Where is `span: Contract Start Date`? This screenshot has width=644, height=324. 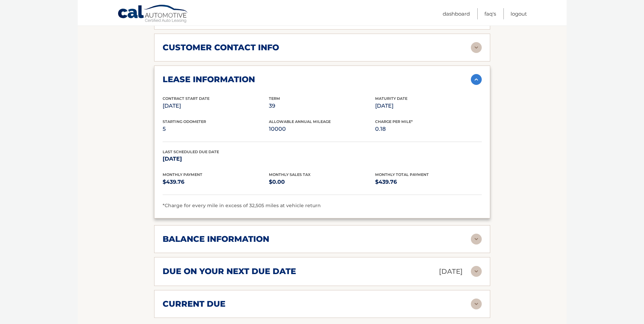 span: Contract Start Date is located at coordinates (186, 99).